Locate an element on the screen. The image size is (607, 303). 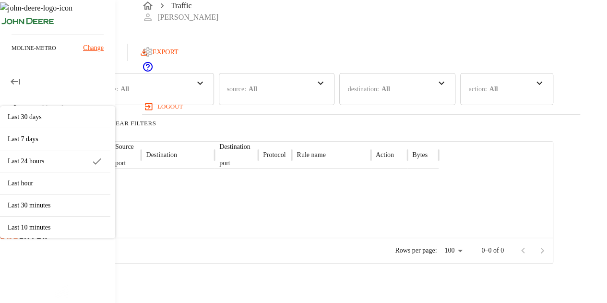
p: Last 10 minutes is located at coordinates (55, 227).